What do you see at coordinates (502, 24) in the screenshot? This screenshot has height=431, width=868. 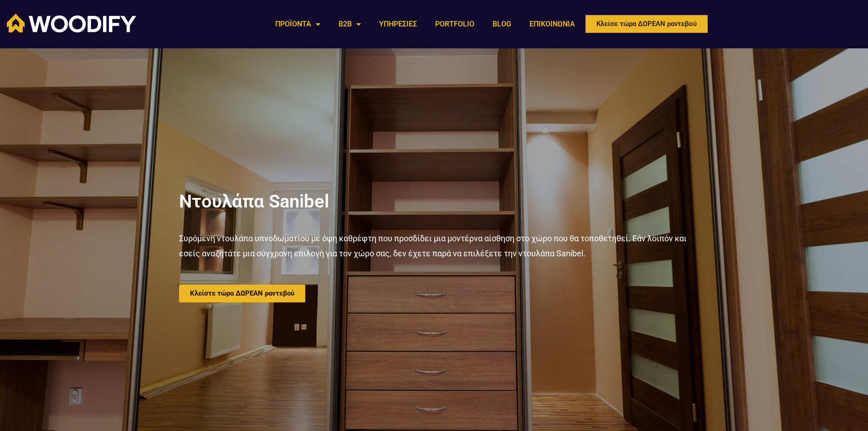 I see `a: BLOG` at bounding box center [502, 24].